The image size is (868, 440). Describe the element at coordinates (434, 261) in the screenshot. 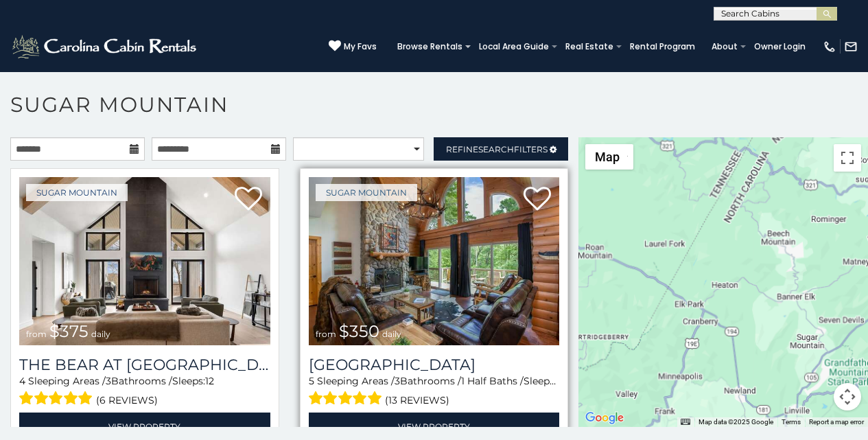

I see `a: Grouse Moor Lodge from $350 daily` at that location.